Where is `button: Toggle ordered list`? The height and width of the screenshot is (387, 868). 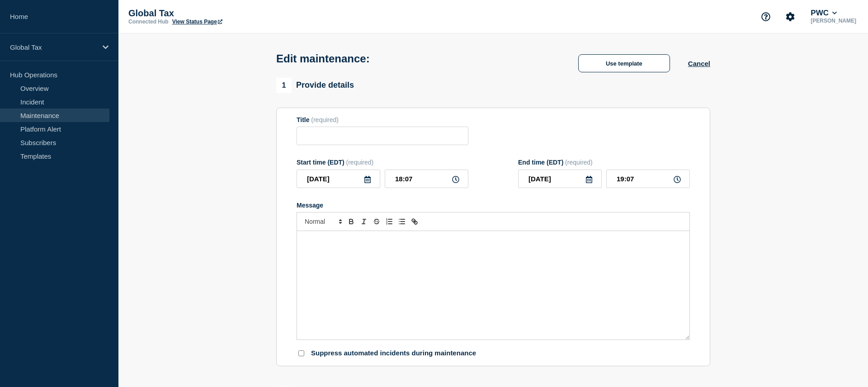
button: Toggle ordered list is located at coordinates (389, 222).